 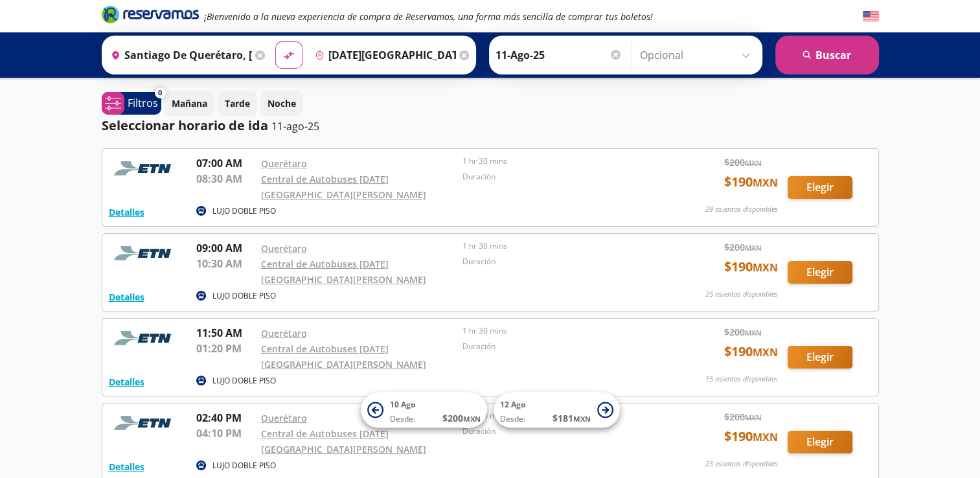 I want to click on p: 10:30 AM, so click(x=225, y=264).